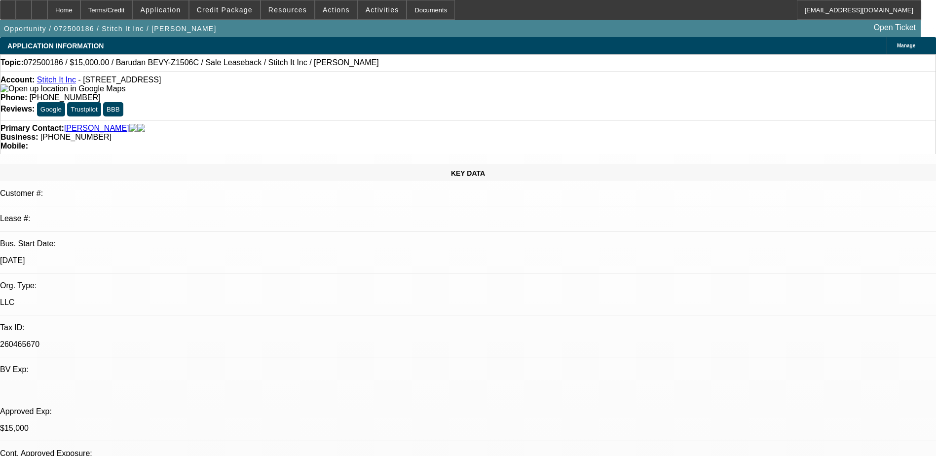  I want to click on strong: Mobile:, so click(14, 146).